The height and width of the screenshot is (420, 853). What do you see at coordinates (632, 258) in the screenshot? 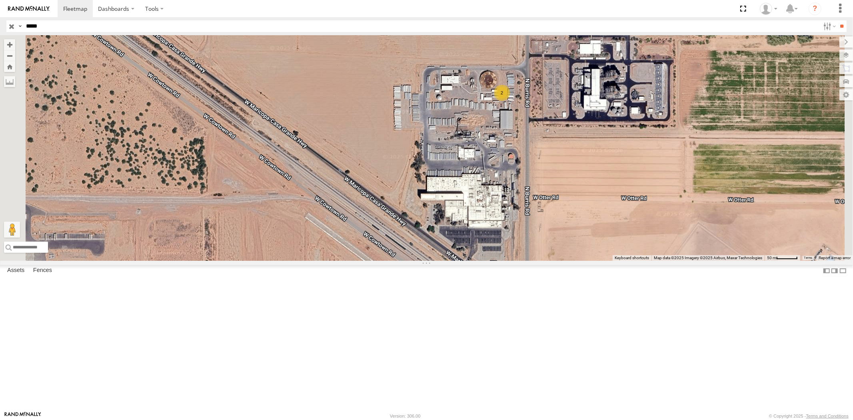
I see `button: Keyboard shortcuts` at bounding box center [632, 258].